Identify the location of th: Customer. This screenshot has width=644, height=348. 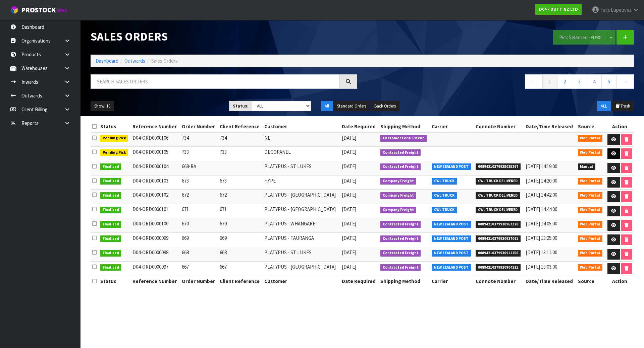
(301, 281).